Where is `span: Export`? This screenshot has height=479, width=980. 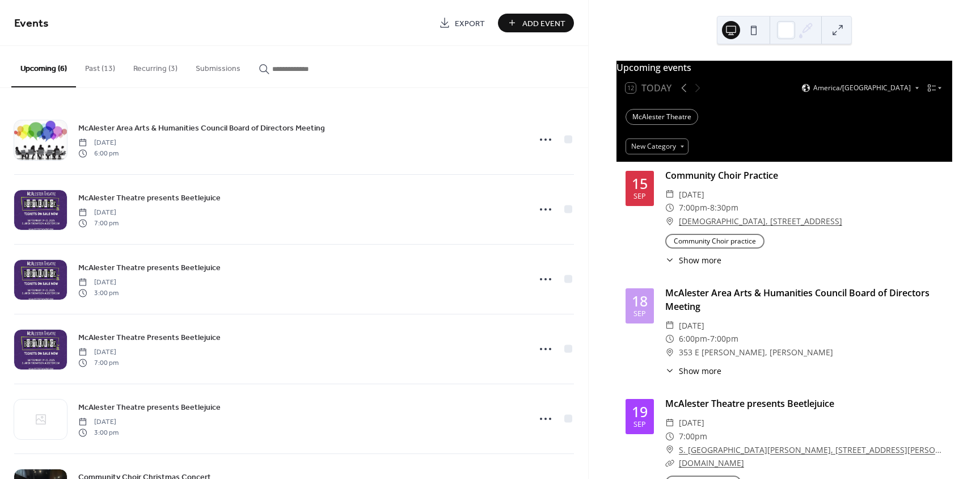 span: Export is located at coordinates (469, 23).